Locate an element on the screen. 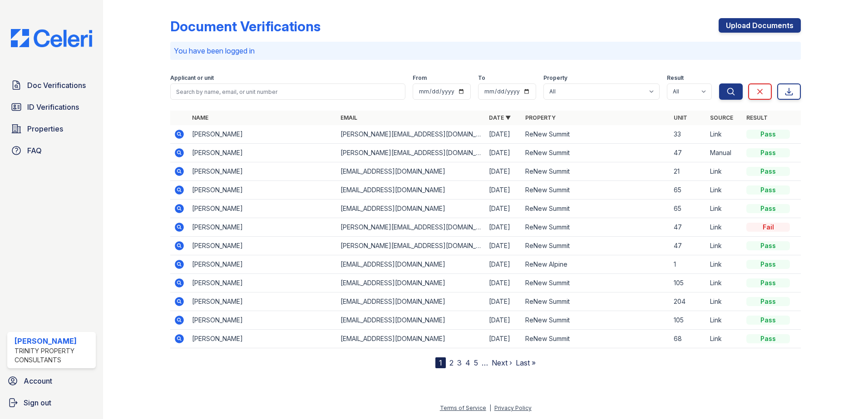 This screenshot has height=419, width=868. label: Applicant or unit is located at coordinates (192, 78).